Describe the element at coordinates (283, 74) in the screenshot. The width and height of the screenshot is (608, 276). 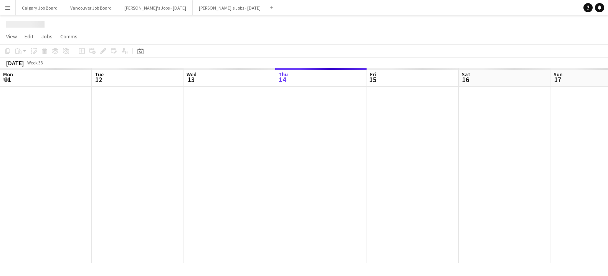
I see `span: Thu` at that location.